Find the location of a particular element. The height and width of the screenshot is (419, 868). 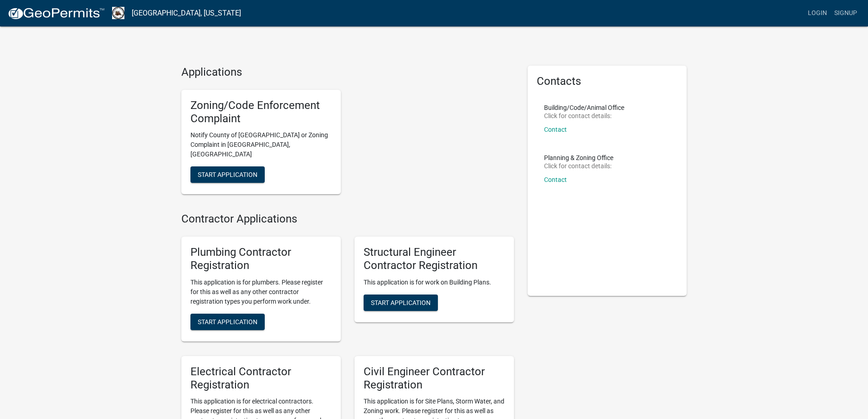

a: Login is located at coordinates (817, 13).